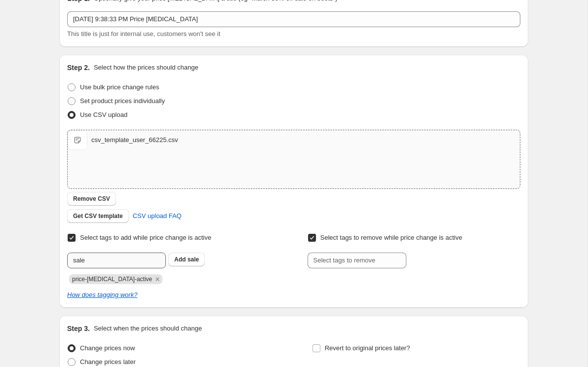 This screenshot has width=588, height=367. What do you see at coordinates (98, 216) in the screenshot?
I see `button: Get CSV template` at bounding box center [98, 216].